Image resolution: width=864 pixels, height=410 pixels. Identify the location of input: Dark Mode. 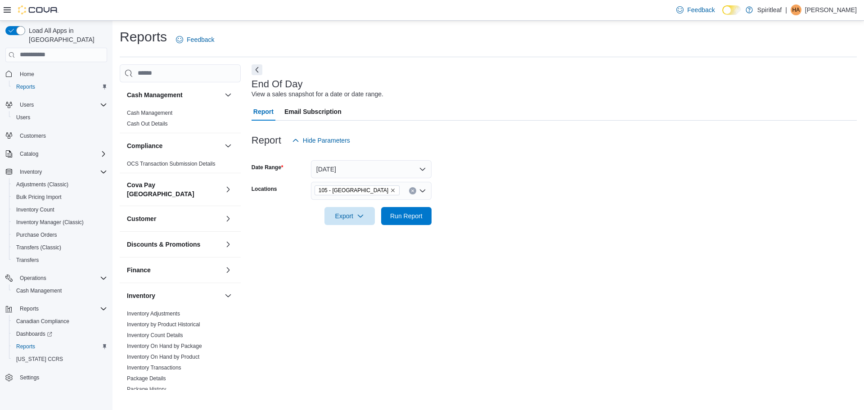
(732, 10).